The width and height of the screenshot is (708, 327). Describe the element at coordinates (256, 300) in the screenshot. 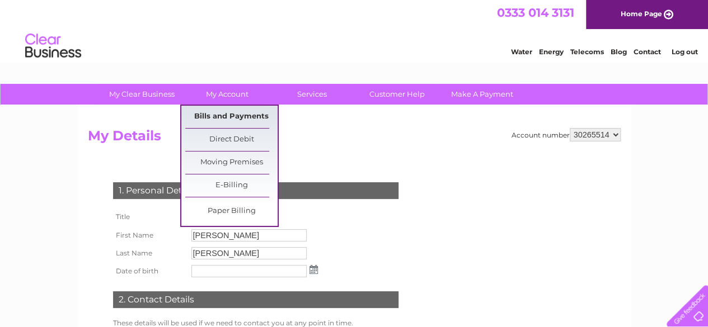

I see `div: 2. Contact Details` at that location.